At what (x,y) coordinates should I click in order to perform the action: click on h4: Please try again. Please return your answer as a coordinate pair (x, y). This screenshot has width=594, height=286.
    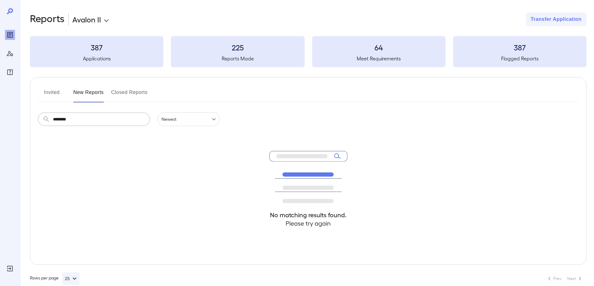
    Looking at the image, I should click on (308, 223).